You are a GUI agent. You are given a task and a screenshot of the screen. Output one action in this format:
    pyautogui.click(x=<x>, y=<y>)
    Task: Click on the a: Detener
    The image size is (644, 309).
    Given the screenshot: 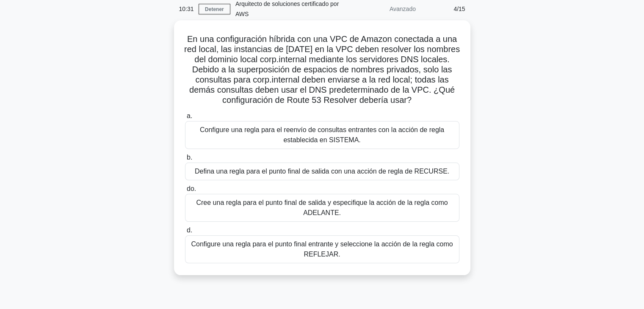 What is the action you would take?
    pyautogui.click(x=214, y=9)
    